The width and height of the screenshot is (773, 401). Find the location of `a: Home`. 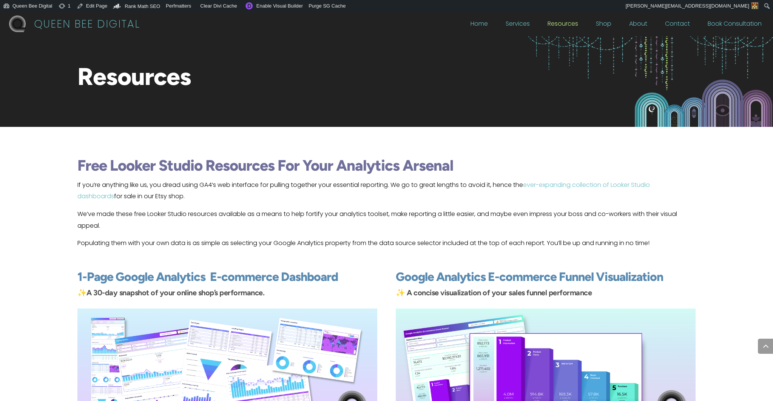

a: Home is located at coordinates (479, 26).